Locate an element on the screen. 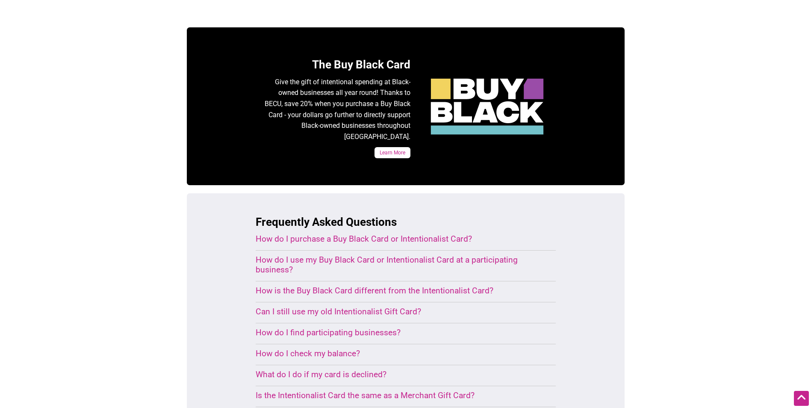 The image size is (811, 408). div: Scroll Back to Top is located at coordinates (801, 398).